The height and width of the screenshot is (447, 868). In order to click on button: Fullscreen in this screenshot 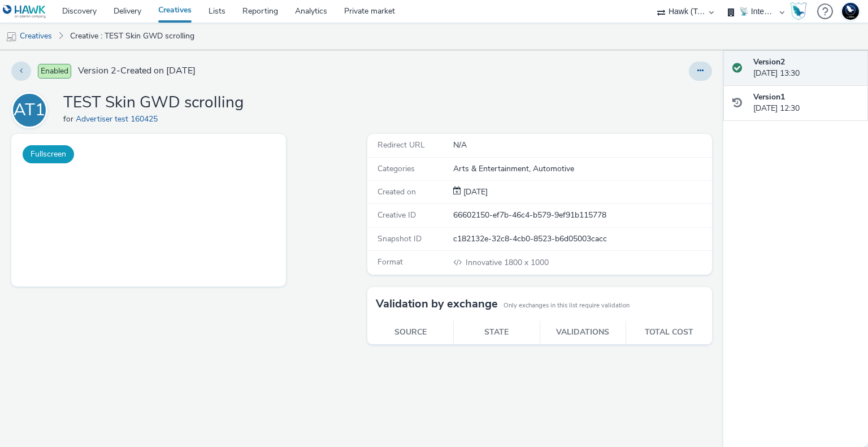, I will do `click(48, 154)`.